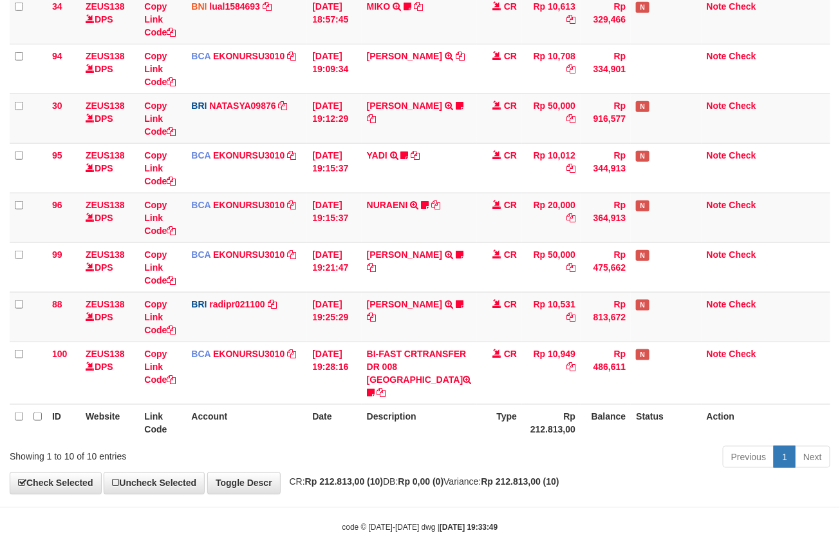 Image resolution: width=840 pixels, height=553 pixels. What do you see at coordinates (55, 483) in the screenshot?
I see `a: Check Selected` at bounding box center [55, 483].